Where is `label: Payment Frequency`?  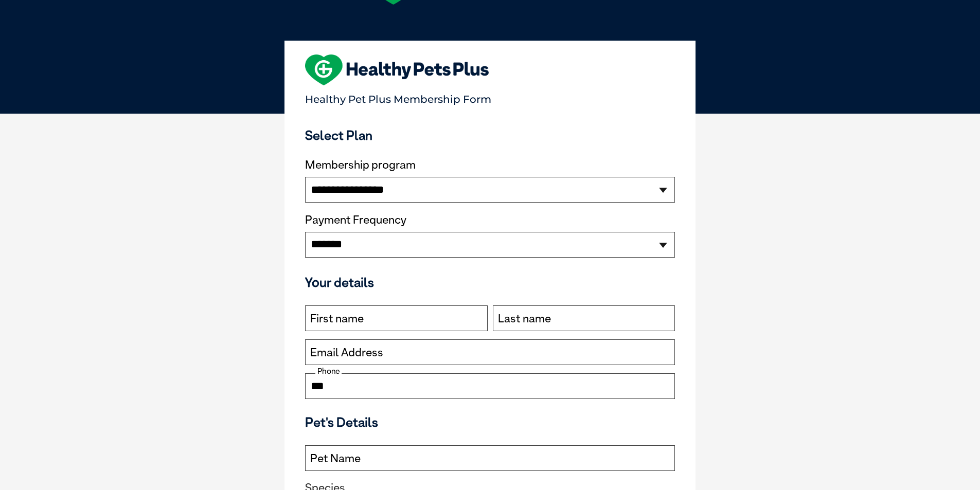 label: Payment Frequency is located at coordinates (356, 220).